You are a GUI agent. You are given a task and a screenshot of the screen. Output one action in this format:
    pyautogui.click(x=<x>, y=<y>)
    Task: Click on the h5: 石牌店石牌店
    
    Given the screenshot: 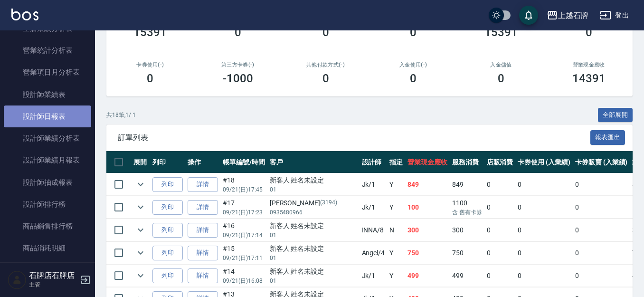 What is the action you would take?
    pyautogui.click(x=53, y=276)
    